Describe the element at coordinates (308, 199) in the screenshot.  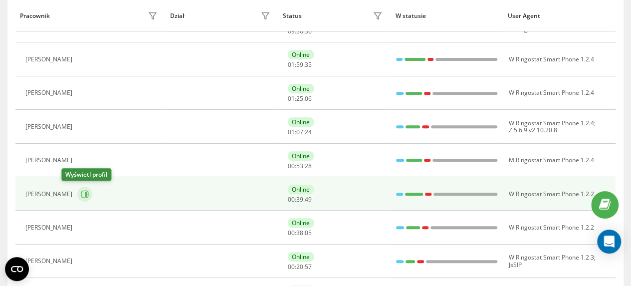
I see `span: 49` at that location.